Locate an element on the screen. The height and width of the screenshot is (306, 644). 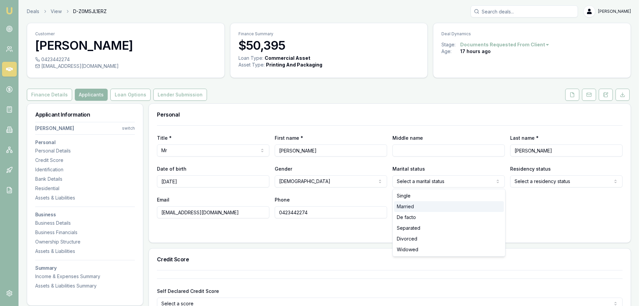
span: De facto is located at coordinates (406, 217).